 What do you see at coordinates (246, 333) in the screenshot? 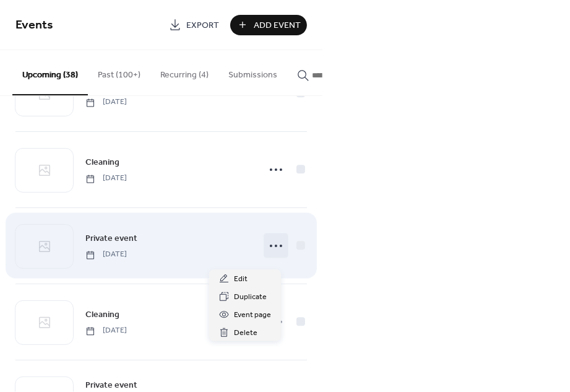
I see `span: Delete` at bounding box center [246, 333].